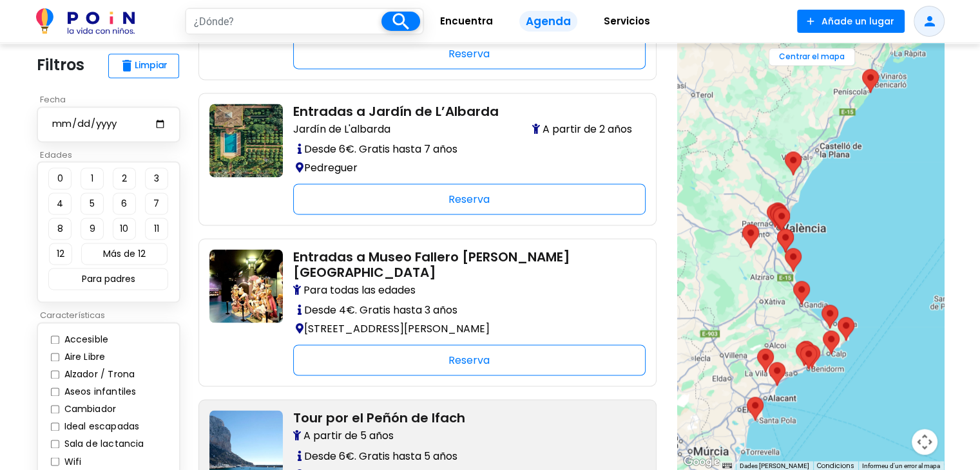 This screenshot has width=980, height=470. What do you see at coordinates (98, 374) in the screenshot?
I see `label: Alzador / Trona` at bounding box center [98, 374].